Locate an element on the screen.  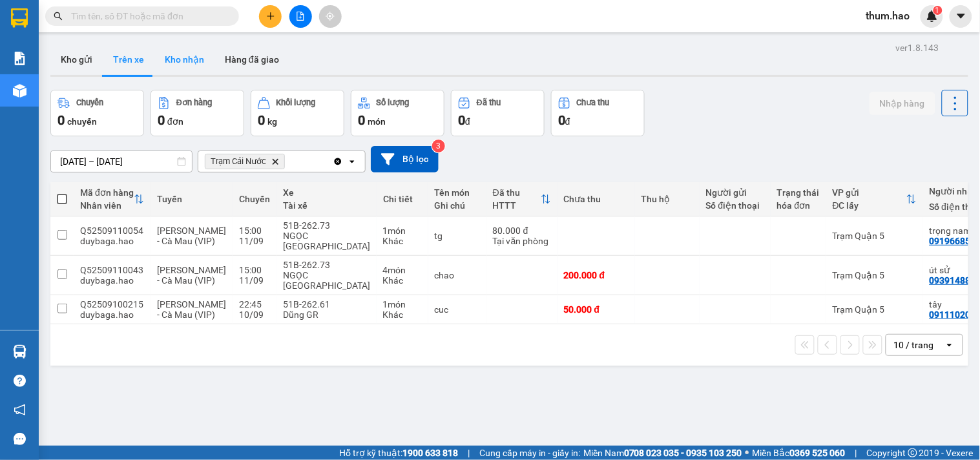
sup: 3 is located at coordinates (438, 146).